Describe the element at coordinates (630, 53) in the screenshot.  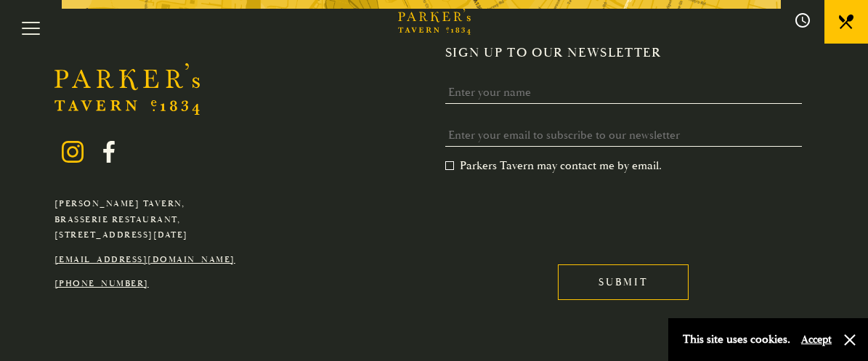
I see `h2: Sign up to our newsletter` at that location.